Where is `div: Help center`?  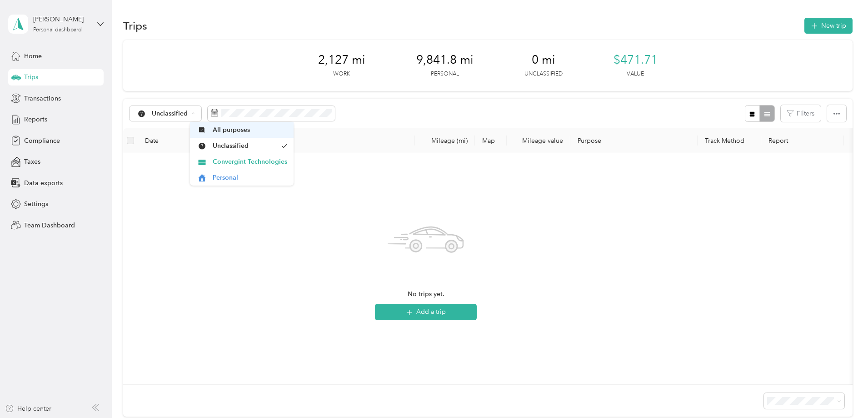 div: Help center is located at coordinates (28, 408).